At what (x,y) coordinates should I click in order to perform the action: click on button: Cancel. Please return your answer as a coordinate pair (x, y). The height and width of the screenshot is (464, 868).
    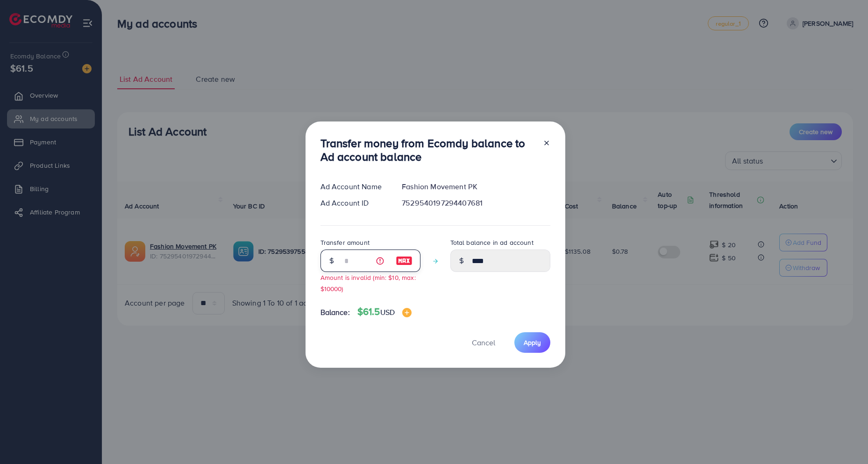
    Looking at the image, I should click on (483, 342).